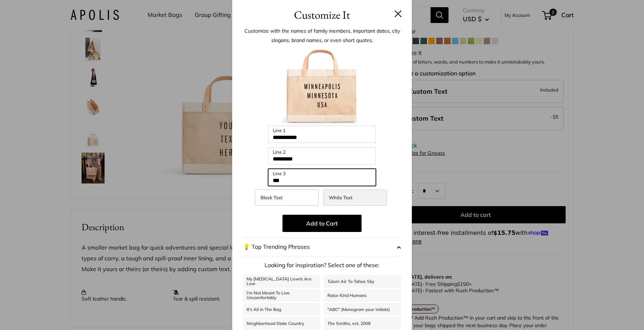 Image resolution: width=644 pixels, height=330 pixels. I want to click on a: I'm Not Meant To Live Uncomfortably, so click(282, 295).